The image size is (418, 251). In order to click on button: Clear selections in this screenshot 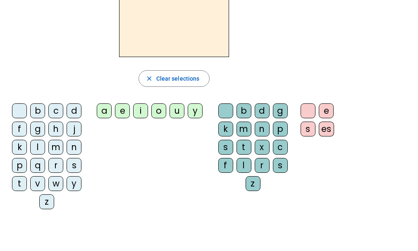, I will do `click(174, 79)`.